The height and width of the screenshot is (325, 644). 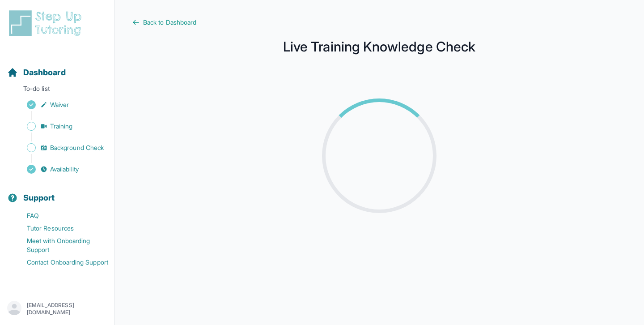 I want to click on span: Dashboard, so click(x=44, y=73).